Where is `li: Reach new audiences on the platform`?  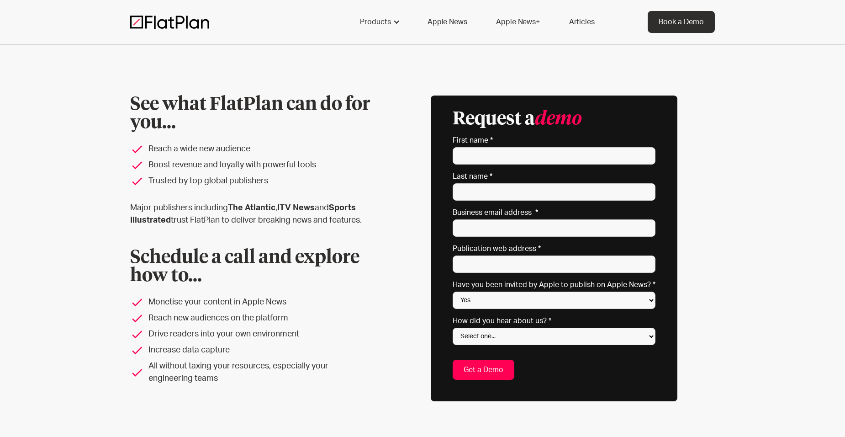
li: Reach new audiences on the platform is located at coordinates (251, 318).